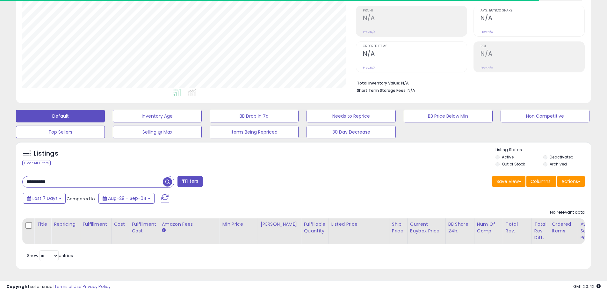 This screenshot has height=293, width=607. Describe the element at coordinates (68, 286) in the screenshot. I see `a: Terms of Use` at that location.